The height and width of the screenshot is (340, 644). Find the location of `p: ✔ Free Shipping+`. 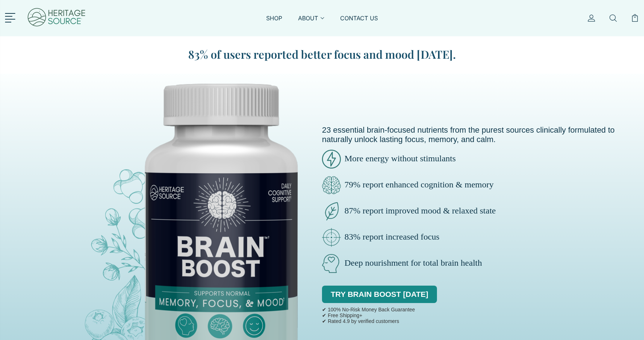

p: ✔ Free Shipping+ is located at coordinates (368, 316).